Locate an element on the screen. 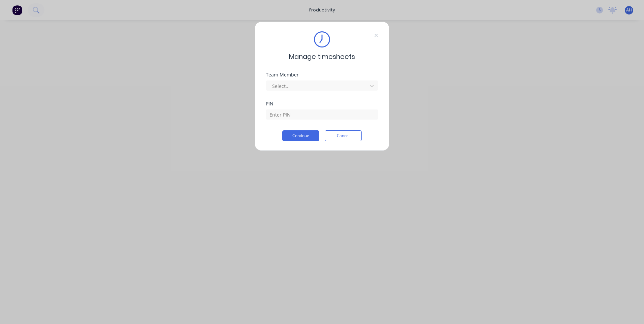 The width and height of the screenshot is (644, 324). div: PIN is located at coordinates (322, 104).